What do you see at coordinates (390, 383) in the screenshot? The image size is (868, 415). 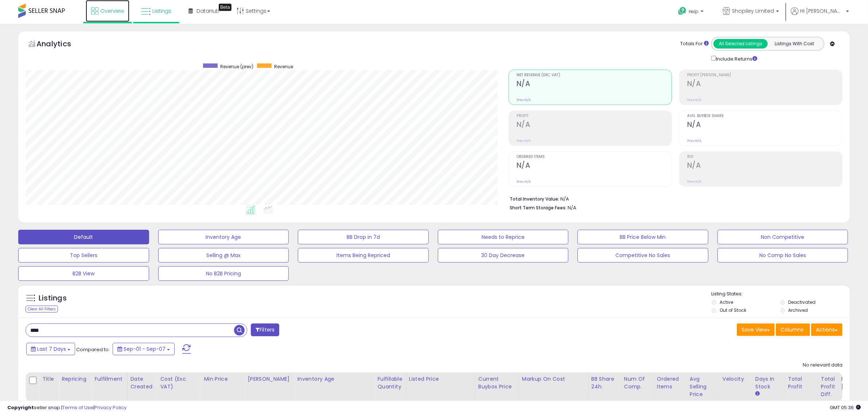 I see `div: Fulfillable Quantity` at bounding box center [390, 383].